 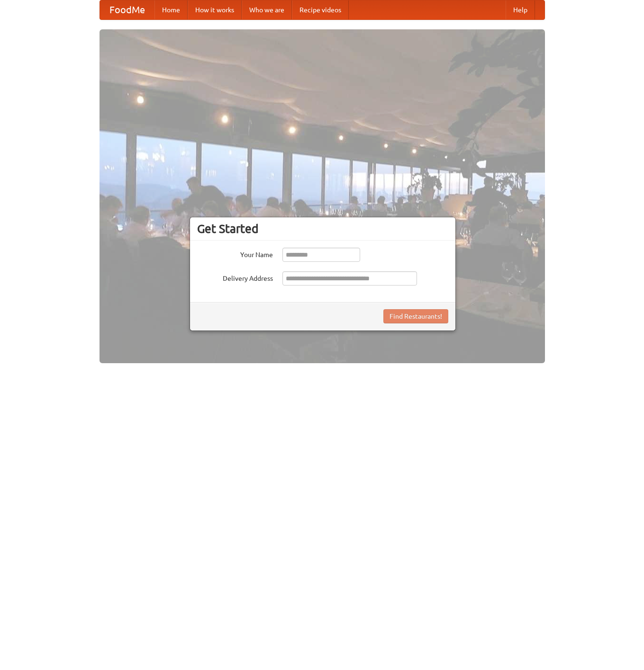 What do you see at coordinates (520, 10) in the screenshot?
I see `a: Help` at bounding box center [520, 10].